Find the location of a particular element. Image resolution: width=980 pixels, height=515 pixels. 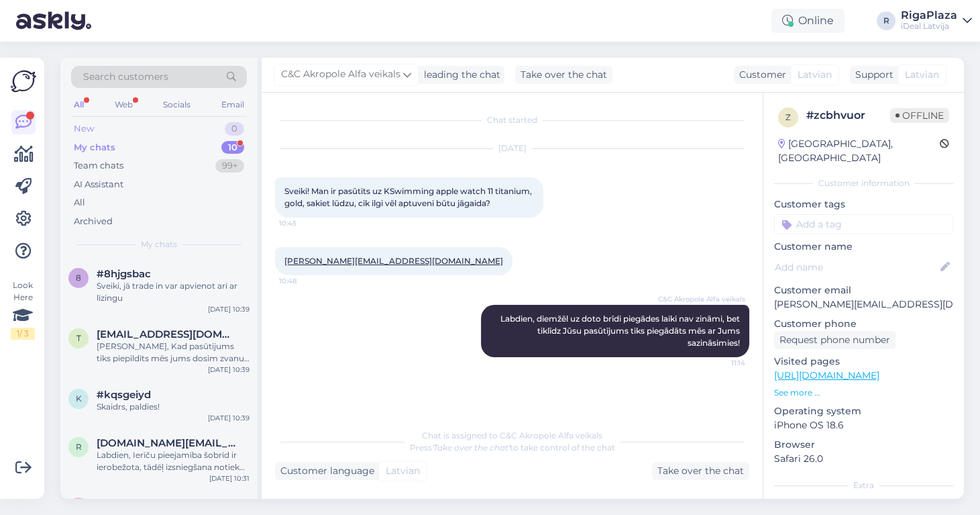

p: See more ... is located at coordinates (863, 392).